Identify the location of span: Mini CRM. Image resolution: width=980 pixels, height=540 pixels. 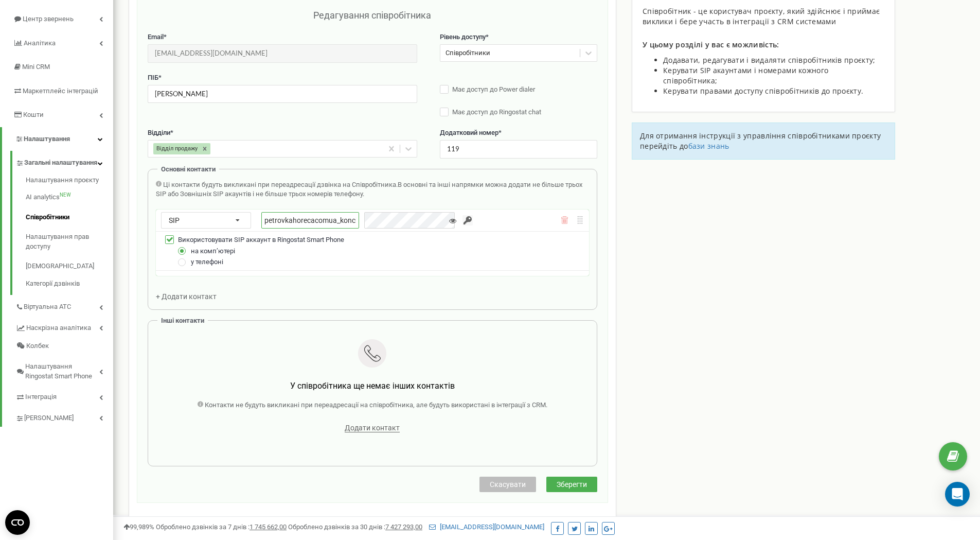
(36, 66).